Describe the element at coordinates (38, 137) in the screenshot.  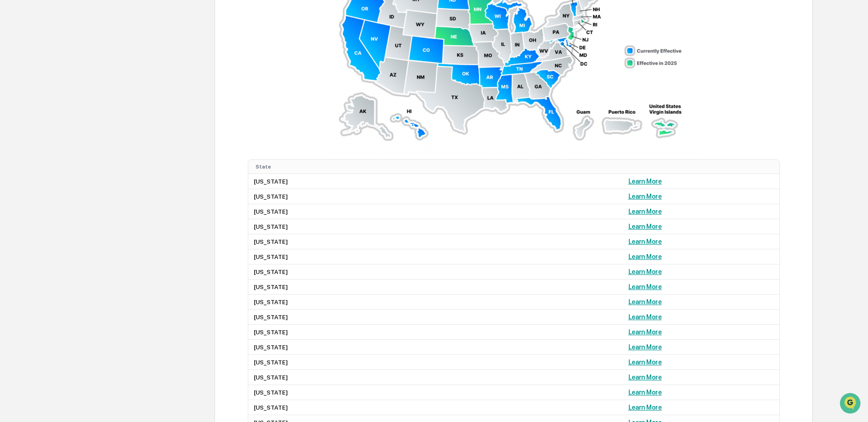
I see `span: Data Lookup` at that location.